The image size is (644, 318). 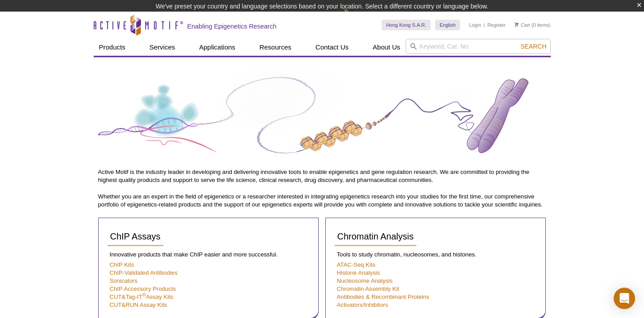 I want to click on p: Active Motif is the industry leader in developing and delivering innovative tools to enable epige..., so click(x=322, y=176).